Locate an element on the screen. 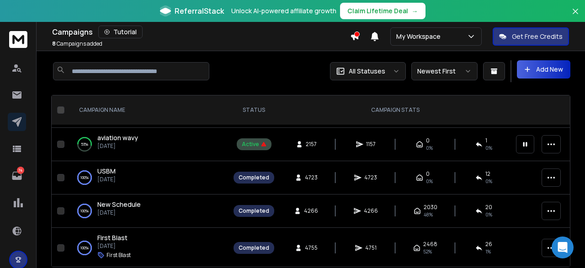  span: 4755 is located at coordinates (311, 248).